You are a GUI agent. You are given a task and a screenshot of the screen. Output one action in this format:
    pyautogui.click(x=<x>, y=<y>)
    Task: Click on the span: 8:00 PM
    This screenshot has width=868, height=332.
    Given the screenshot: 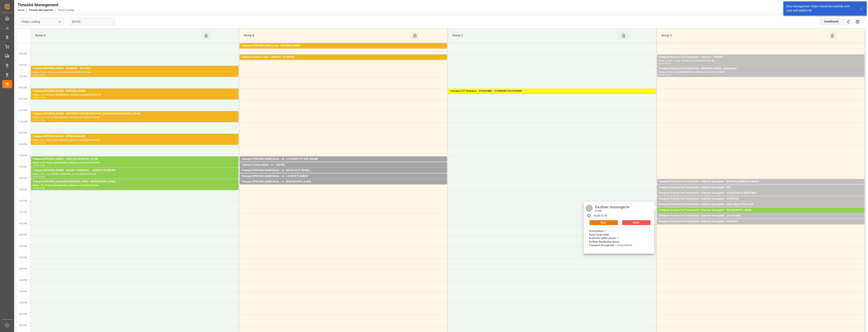 What is the action you would take?
    pyautogui.click(x=23, y=314)
    